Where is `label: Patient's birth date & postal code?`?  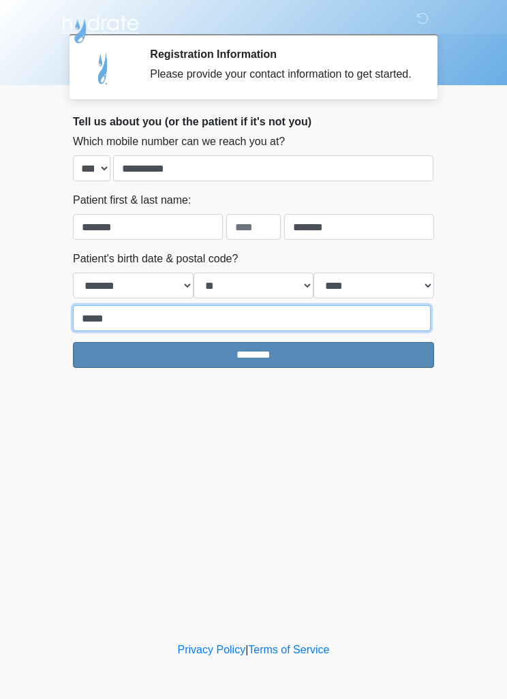
label: Patient's birth date & postal code? is located at coordinates (155, 259).